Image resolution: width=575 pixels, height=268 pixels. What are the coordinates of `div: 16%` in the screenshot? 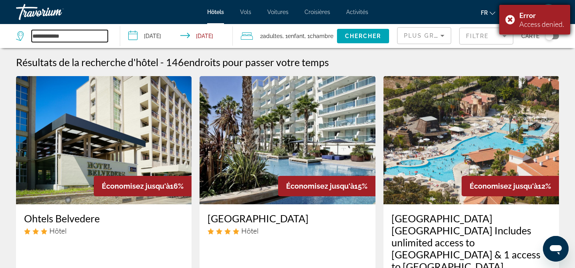 It's located at (143, 186).